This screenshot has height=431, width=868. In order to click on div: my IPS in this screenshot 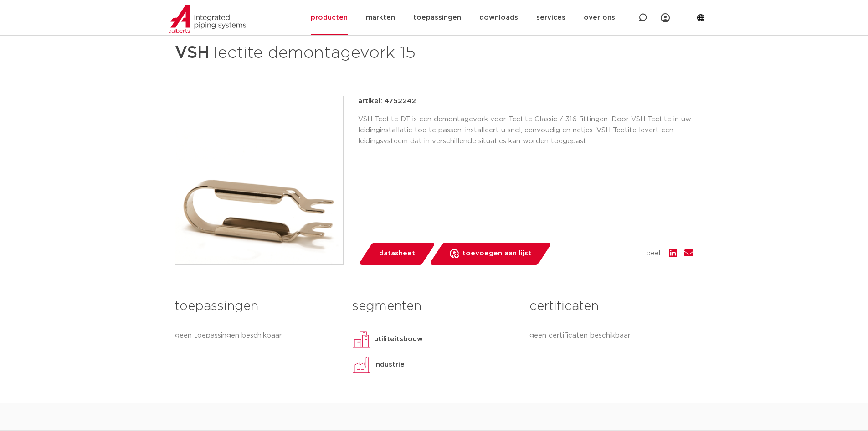, I will do `click(665, 18)`.